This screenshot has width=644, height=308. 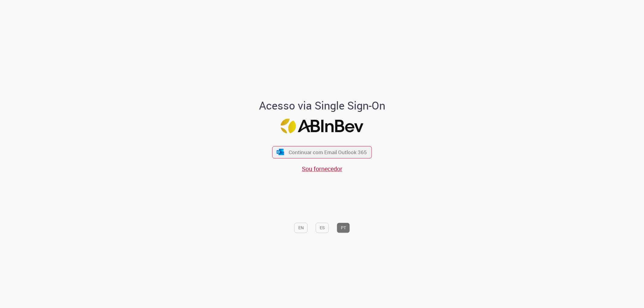 What do you see at coordinates (343, 228) in the screenshot?
I see `button: PT` at bounding box center [343, 228].